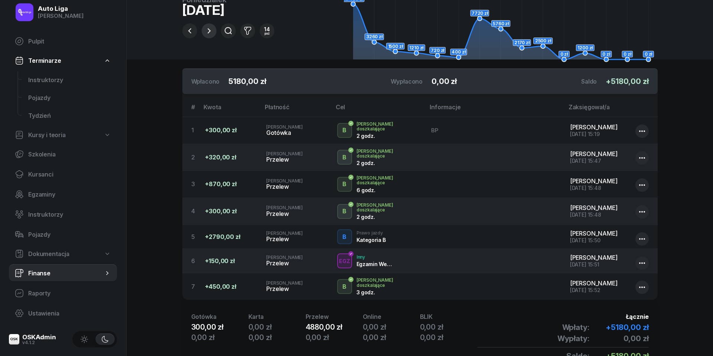 The height and width of the screenshot is (356, 713). What do you see at coordinates (229, 286) in the screenshot?
I see `div: +450,00 zł` at bounding box center [229, 286].